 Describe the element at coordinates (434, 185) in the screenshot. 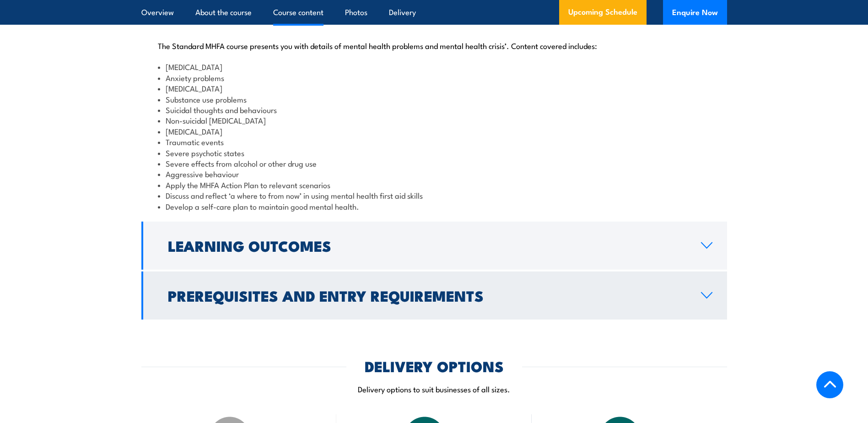

I see `li: Apply the MHFA Action Plan to relevant scenarios` at that location.